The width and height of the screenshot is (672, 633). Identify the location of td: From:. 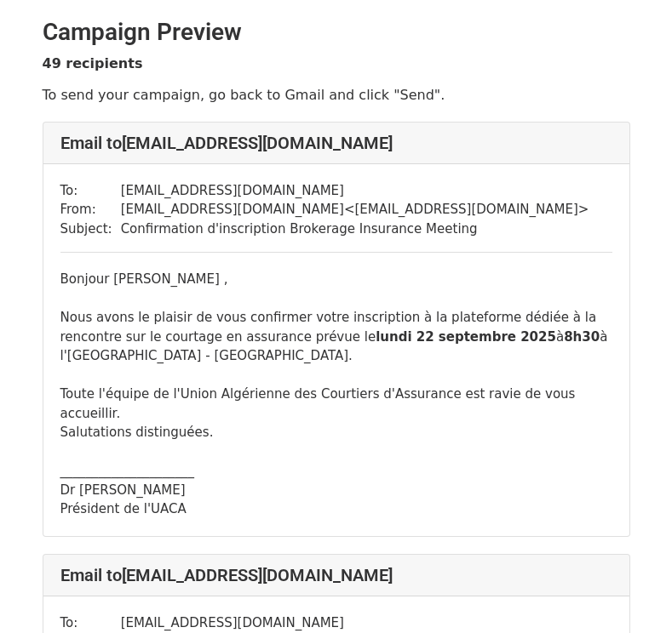
(90, 210).